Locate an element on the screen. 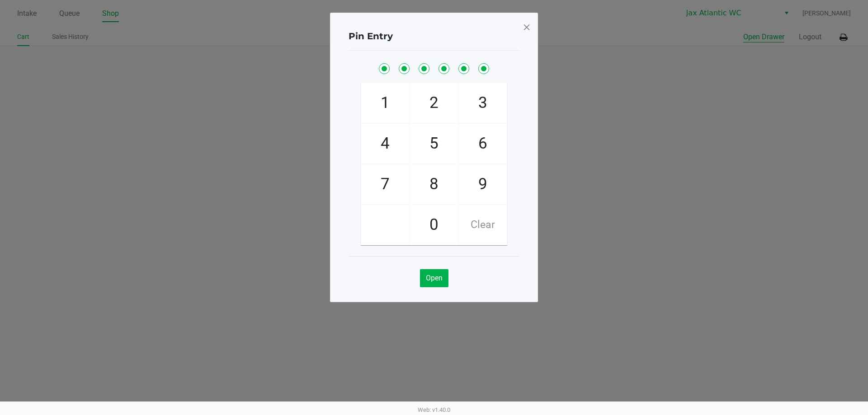 This screenshot has width=868, height=415. span: Web: v1.40.0 is located at coordinates (434, 410).